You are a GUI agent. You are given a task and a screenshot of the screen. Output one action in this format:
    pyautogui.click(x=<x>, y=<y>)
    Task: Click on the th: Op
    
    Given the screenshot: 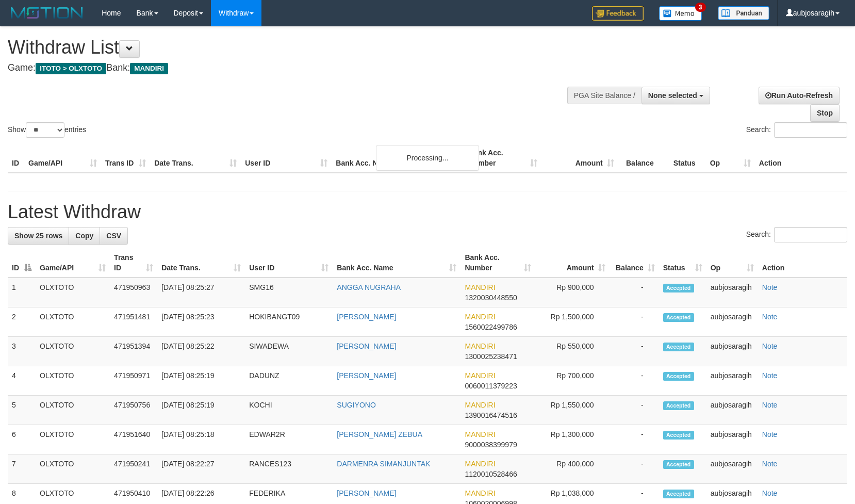 What is the action you would take?
    pyautogui.click(x=731, y=158)
    